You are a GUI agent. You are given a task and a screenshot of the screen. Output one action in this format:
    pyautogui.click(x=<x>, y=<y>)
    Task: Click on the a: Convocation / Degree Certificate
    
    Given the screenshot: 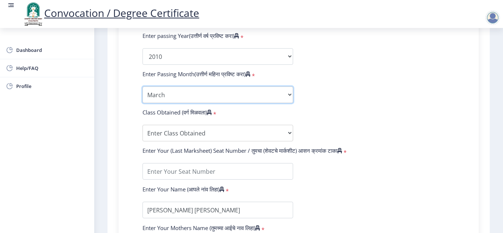 What is the action you would take?
    pyautogui.click(x=110, y=13)
    